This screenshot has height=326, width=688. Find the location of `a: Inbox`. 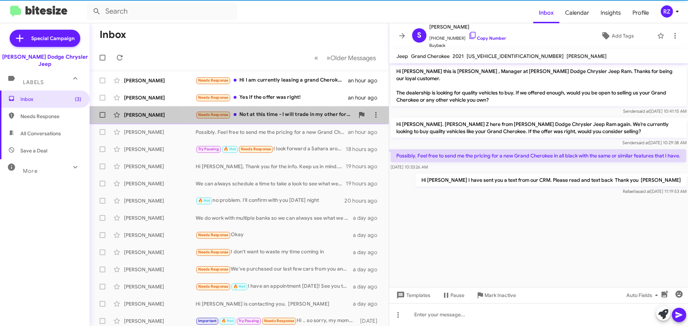

a: Inbox is located at coordinates (546, 13).